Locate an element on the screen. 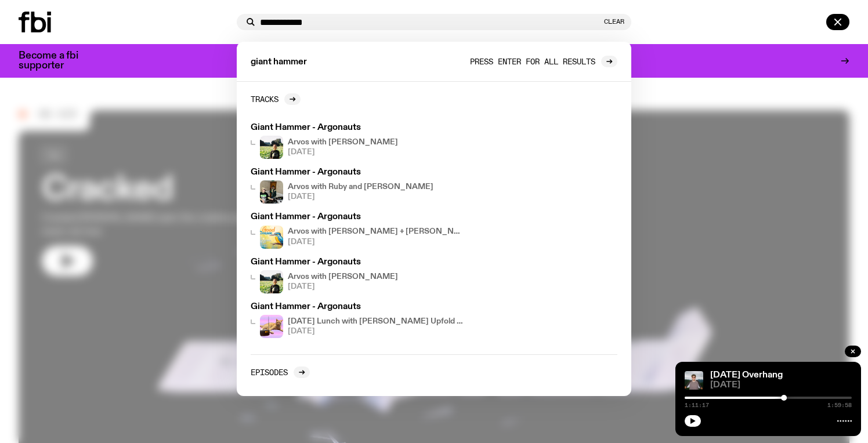 The height and width of the screenshot is (443, 868). a: Press enter for all results is located at coordinates (543, 62).